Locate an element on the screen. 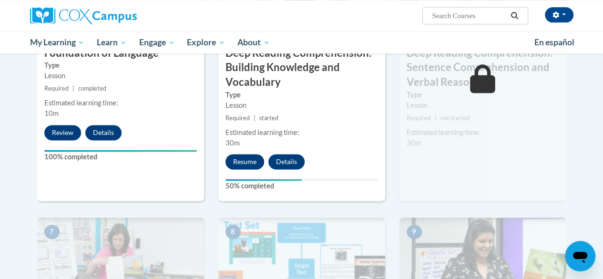 This screenshot has height=279, width=603. span: My Learning is located at coordinates (57, 42).